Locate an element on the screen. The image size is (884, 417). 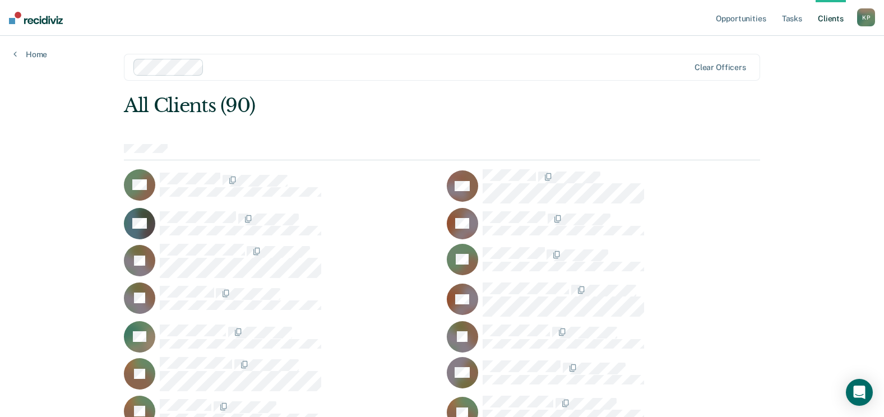
div: Open Intercom Messenger is located at coordinates (859, 392).